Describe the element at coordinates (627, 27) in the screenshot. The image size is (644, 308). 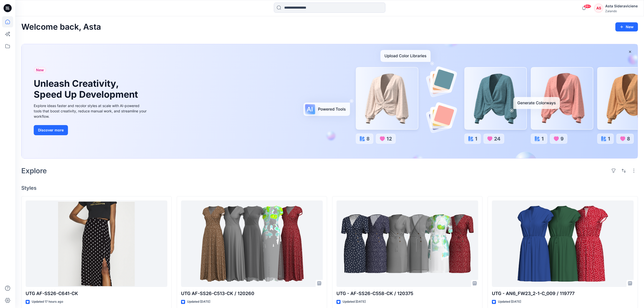
I see `button: New` at that location.